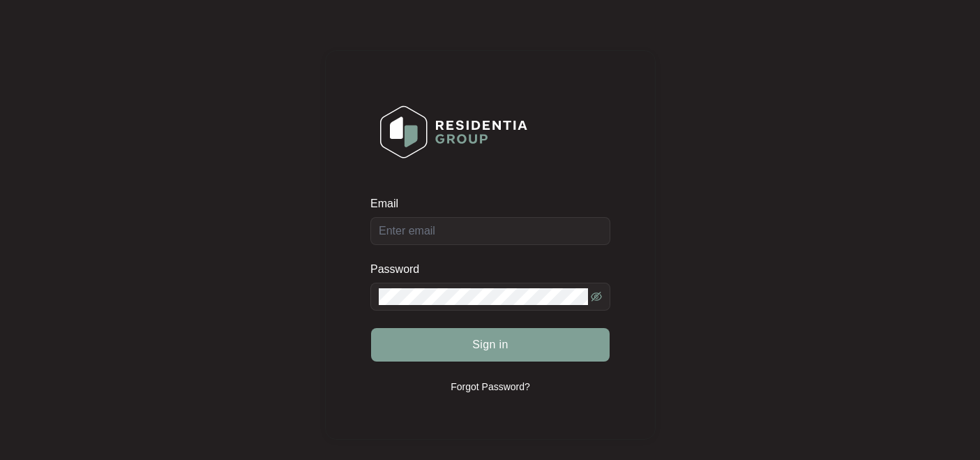  I want to click on button: Sign in, so click(490, 345).